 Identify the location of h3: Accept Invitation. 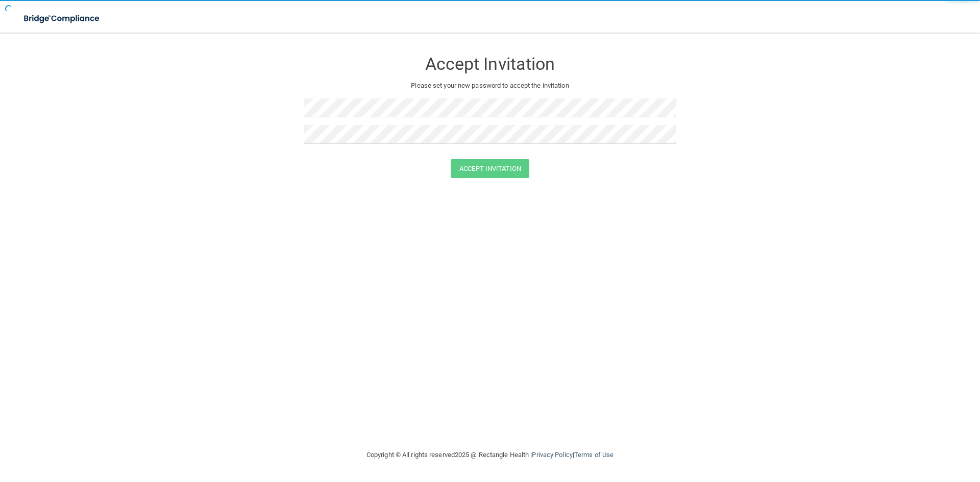
(490, 64).